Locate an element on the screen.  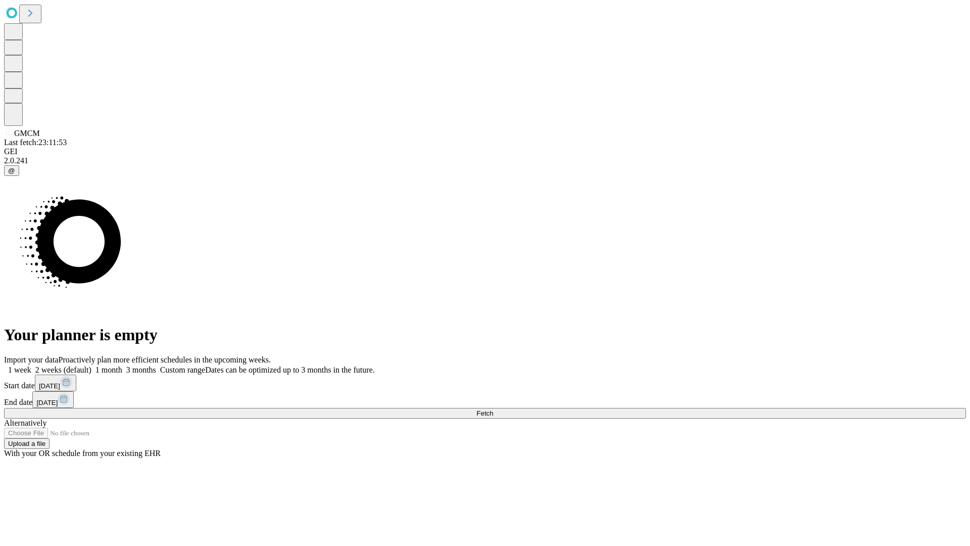
span: 3 months is located at coordinates (141, 369).